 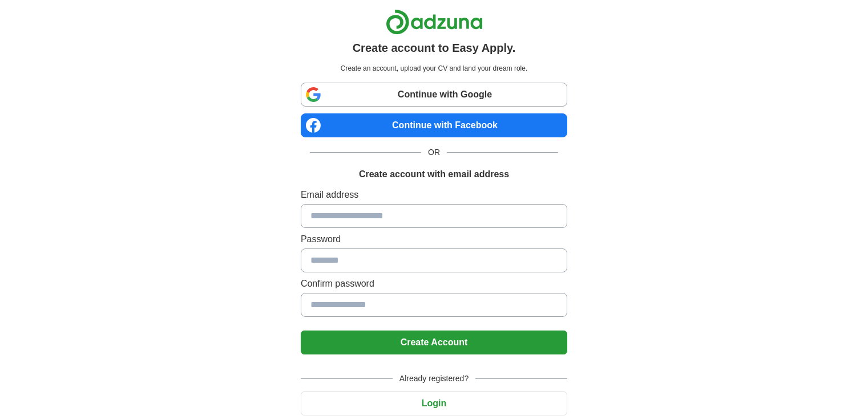 I want to click on a: Continue with Google, so click(x=434, y=95).